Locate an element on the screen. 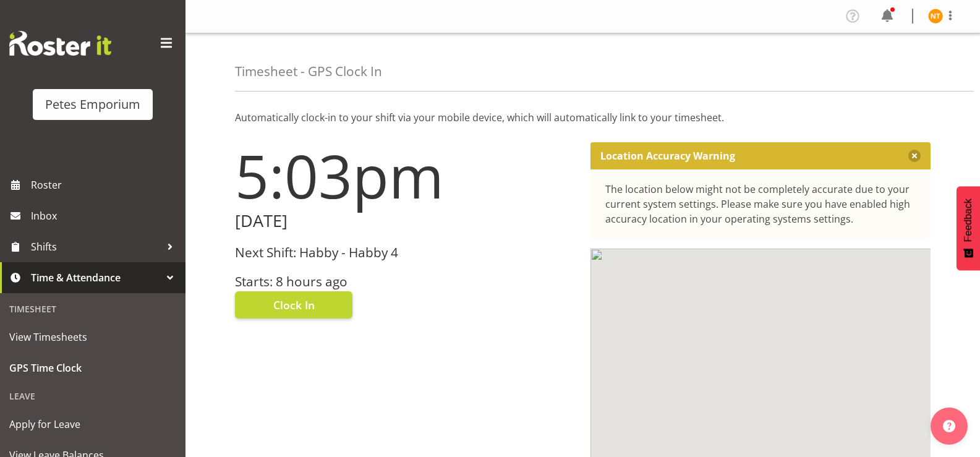 This screenshot has width=980, height=457. div: The location below might not be completely accurate due to your current system settings. Please m... is located at coordinates (761, 204).